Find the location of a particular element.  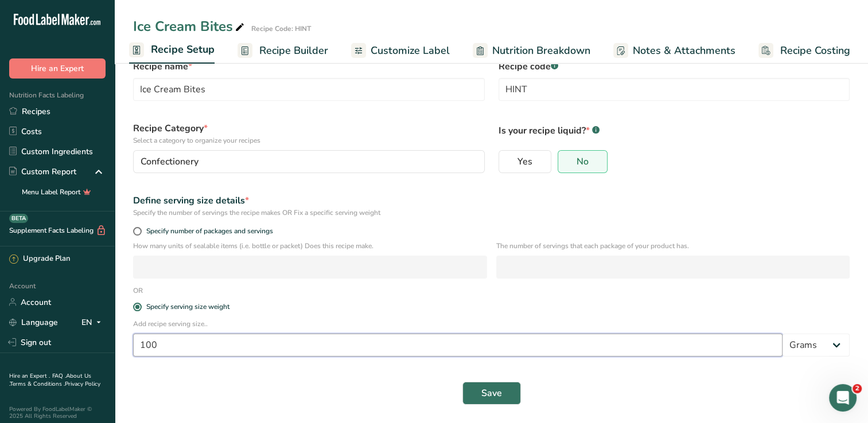

div: Upgrade Plan is located at coordinates (40, 259).